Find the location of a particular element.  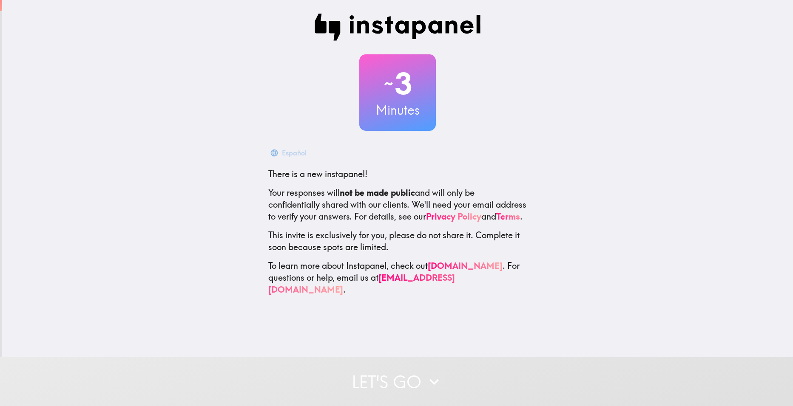

button: Español is located at coordinates (289, 153).